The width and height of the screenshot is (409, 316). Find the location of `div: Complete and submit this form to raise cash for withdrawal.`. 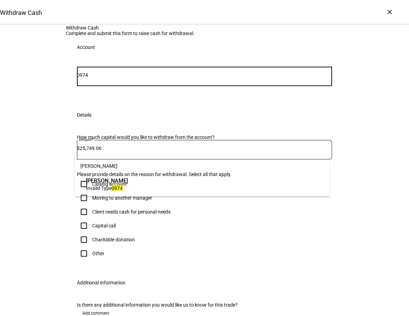

div: Complete and submit this form to raise cash for withdrawal. is located at coordinates (205, 33).